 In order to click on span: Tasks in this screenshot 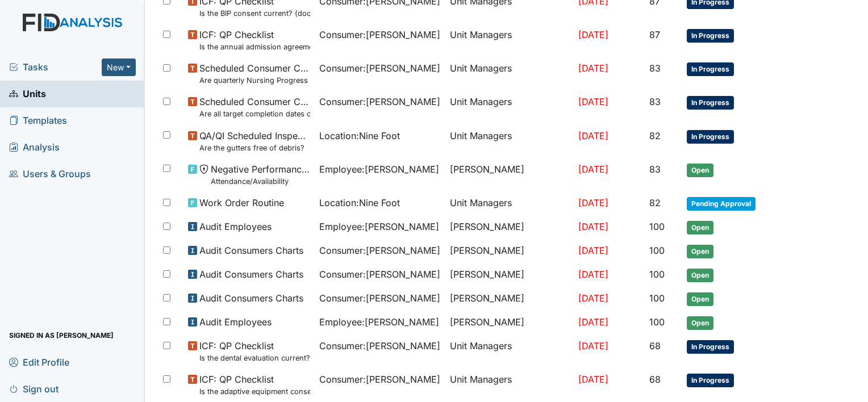, I will do `click(55, 67)`.